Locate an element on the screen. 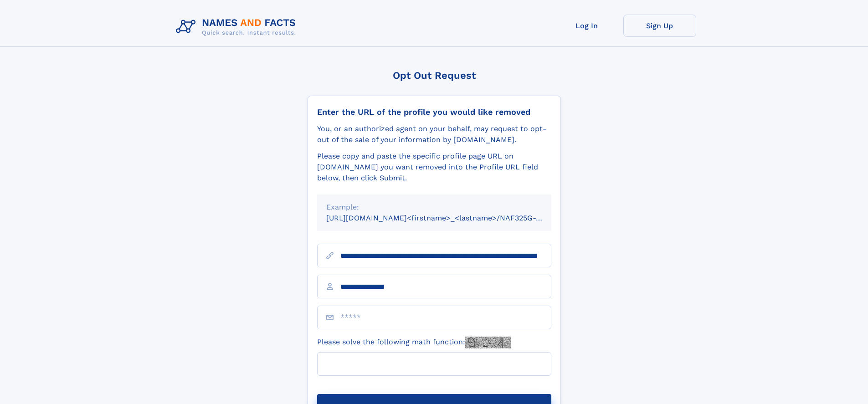 The image size is (868, 404). a: Log In is located at coordinates (587, 25).